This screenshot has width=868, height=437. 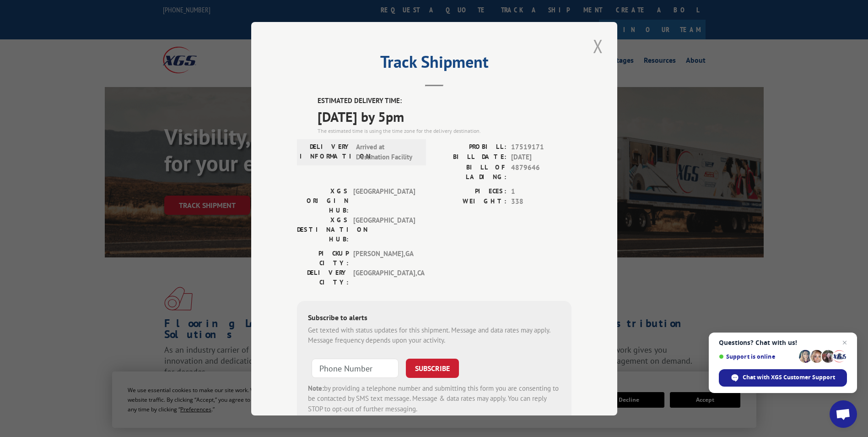 I want to click on span: 338, so click(x=542, y=202).